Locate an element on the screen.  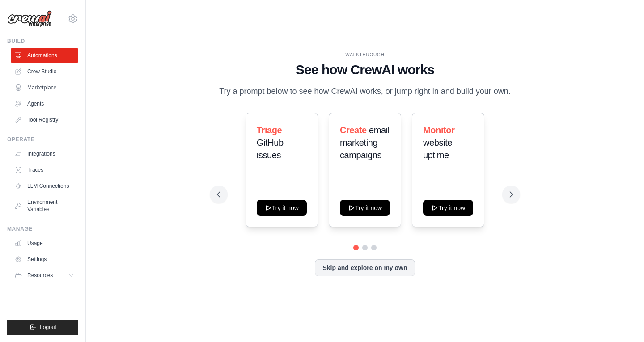
a: Tool Registry is located at coordinates (44, 120).